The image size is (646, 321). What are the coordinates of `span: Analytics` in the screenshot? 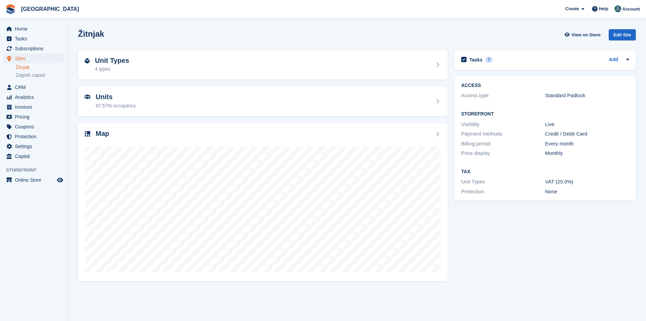 It's located at (35, 97).